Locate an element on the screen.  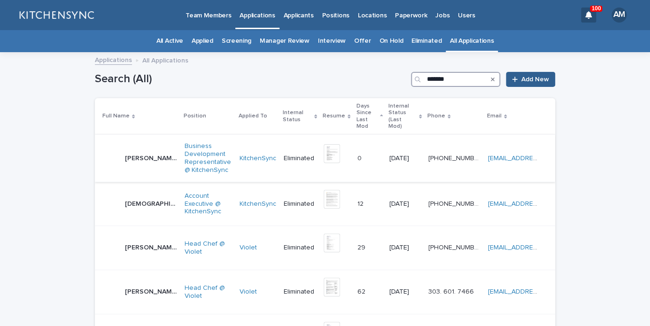
p: 29 is located at coordinates (362, 246).